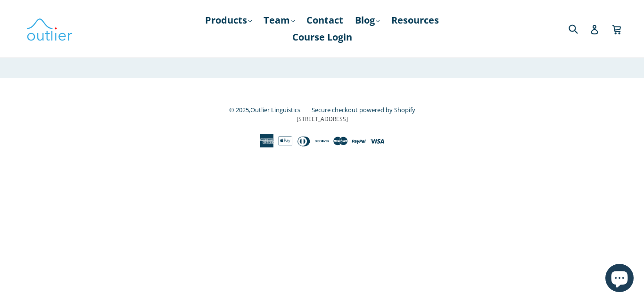  Describe the element at coordinates (325, 20) in the screenshot. I see `a: Contact` at that location.